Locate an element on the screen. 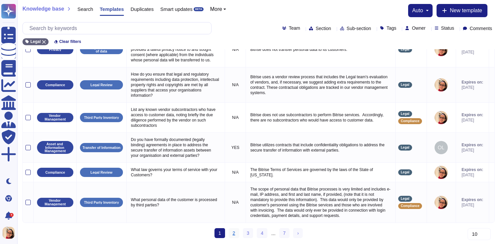 This screenshot has height=244, width=500. button: user is located at coordinates (10, 233).